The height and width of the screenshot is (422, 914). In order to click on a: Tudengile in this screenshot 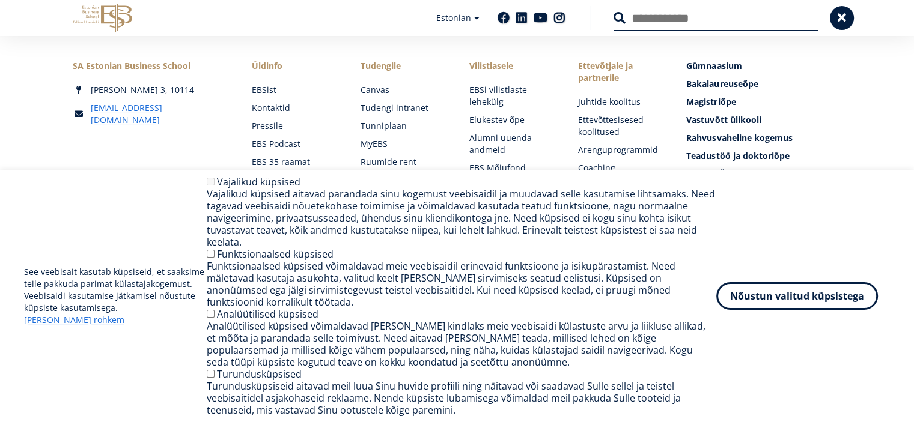, I will do `click(403, 66)`.